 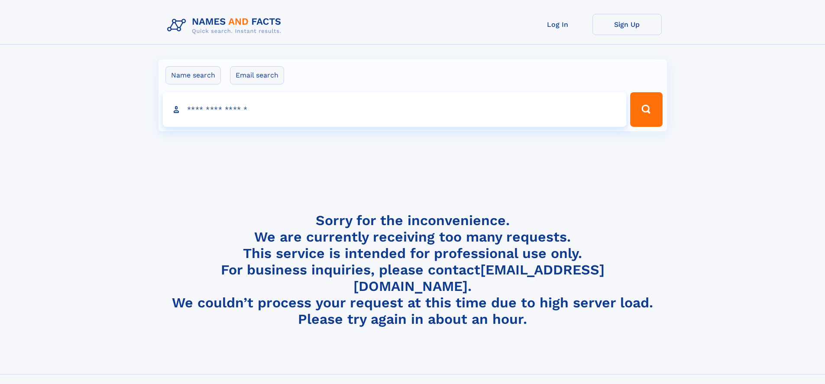 What do you see at coordinates (627, 24) in the screenshot?
I see `a: Sign Up` at bounding box center [627, 24].